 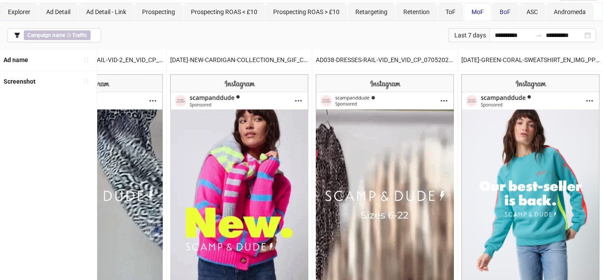 What do you see at coordinates (46, 35) in the screenshot?
I see `b: Campaign name` at bounding box center [46, 35].